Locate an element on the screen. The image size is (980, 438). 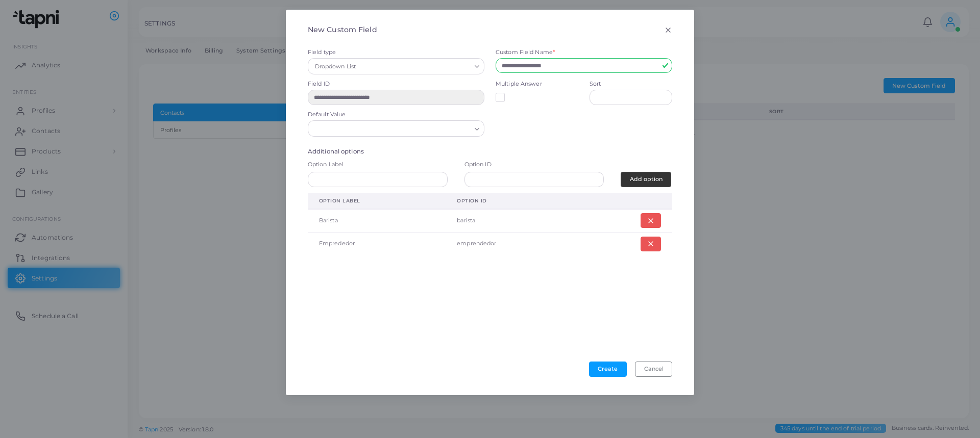
legend: Option Label is located at coordinates (378, 166).